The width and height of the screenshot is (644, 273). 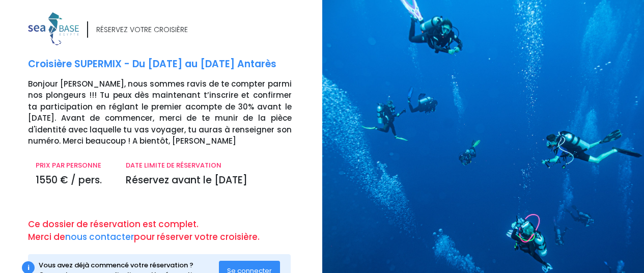 What do you see at coordinates (73, 166) in the screenshot?
I see `p: PRIX PAR PERSONNE` at bounding box center [73, 166].